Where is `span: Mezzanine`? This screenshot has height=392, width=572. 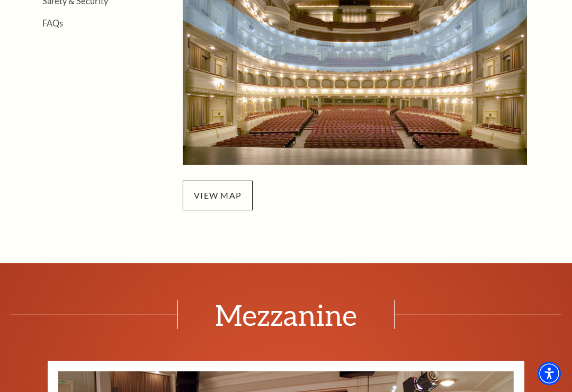 span: Mezzanine is located at coordinates (286, 314).